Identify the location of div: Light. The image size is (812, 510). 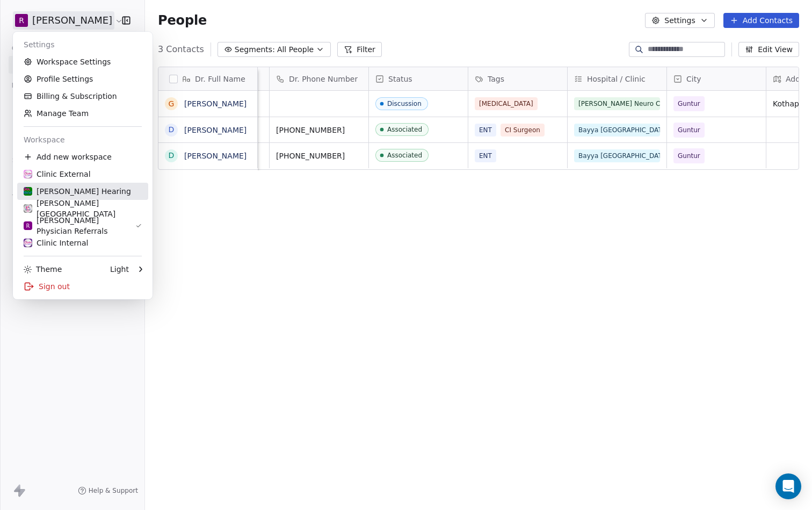
(119, 269).